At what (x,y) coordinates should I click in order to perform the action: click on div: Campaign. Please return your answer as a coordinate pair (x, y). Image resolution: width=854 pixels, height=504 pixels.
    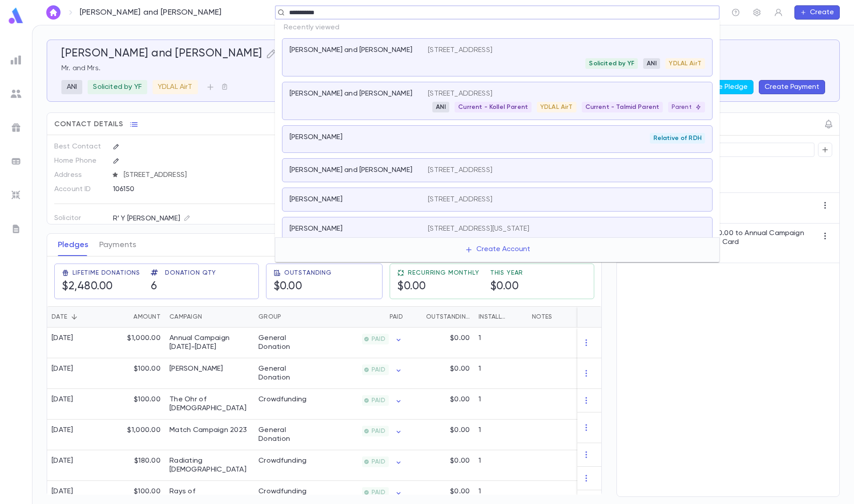
    Looking at the image, I should click on (209, 317).